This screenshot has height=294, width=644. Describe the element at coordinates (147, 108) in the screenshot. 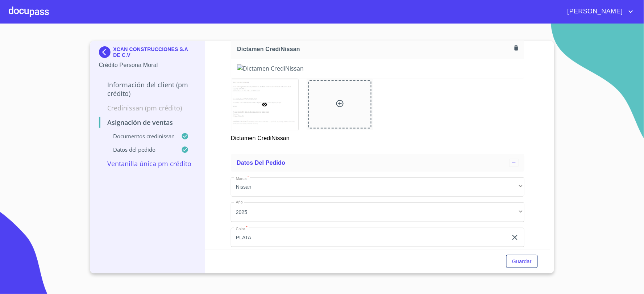

I see `p: Credinissan (PM crédito)` at that location.